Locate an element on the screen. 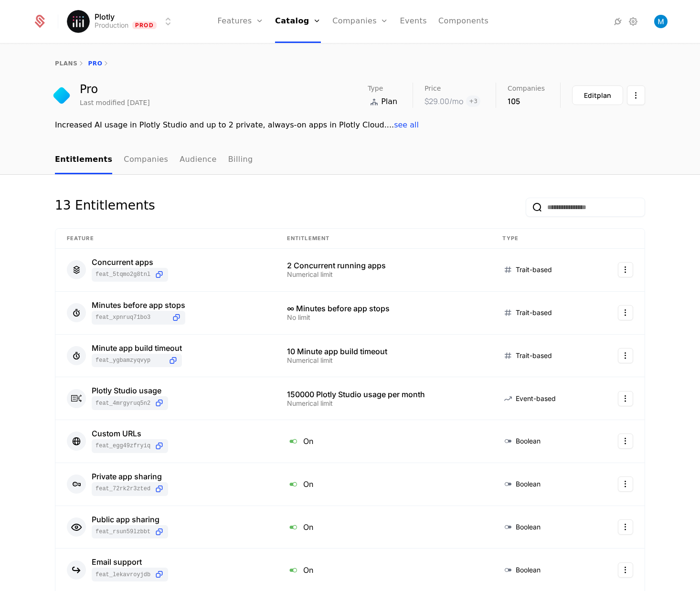  span: Plotly is located at coordinates (104, 17).